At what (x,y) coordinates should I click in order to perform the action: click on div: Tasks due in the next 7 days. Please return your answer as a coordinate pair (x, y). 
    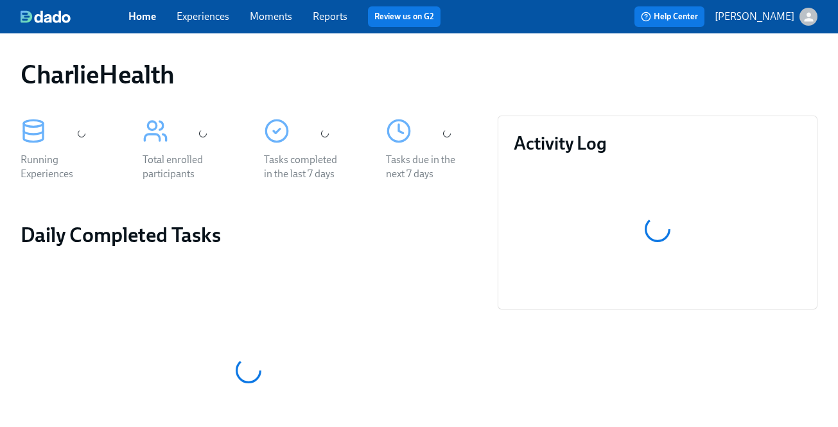
    Looking at the image, I should click on (427, 167).